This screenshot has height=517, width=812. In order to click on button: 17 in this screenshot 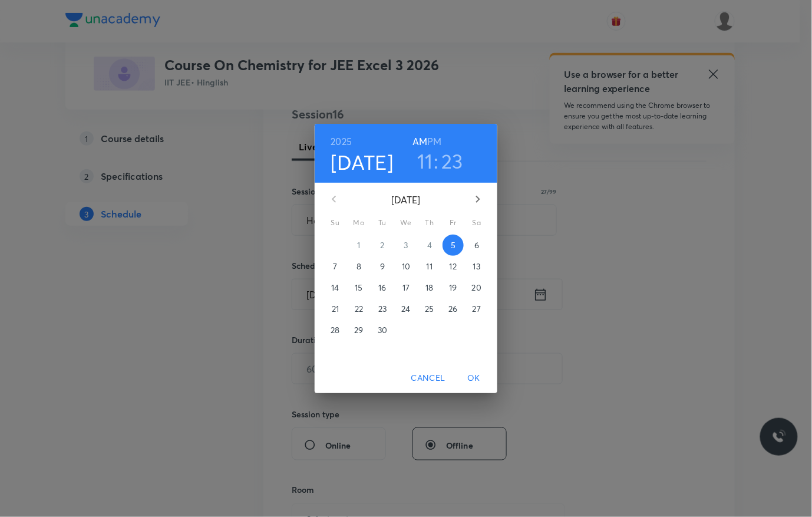, I will do `click(406, 287)`.